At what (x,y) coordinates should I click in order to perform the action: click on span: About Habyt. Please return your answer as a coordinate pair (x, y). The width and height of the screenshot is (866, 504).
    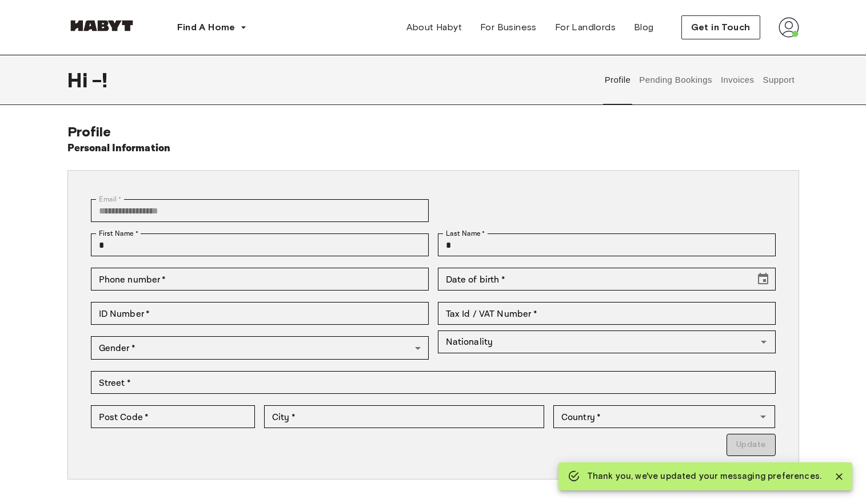
    Looking at the image, I should click on (434, 28).